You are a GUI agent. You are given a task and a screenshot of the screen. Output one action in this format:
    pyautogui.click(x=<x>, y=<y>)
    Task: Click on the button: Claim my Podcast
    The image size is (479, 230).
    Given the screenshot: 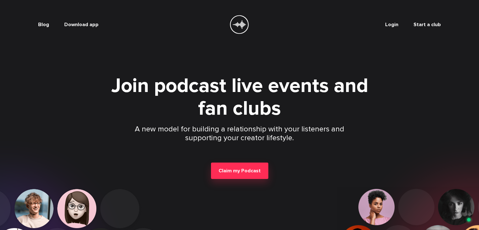 What is the action you would take?
    pyautogui.click(x=240, y=171)
    